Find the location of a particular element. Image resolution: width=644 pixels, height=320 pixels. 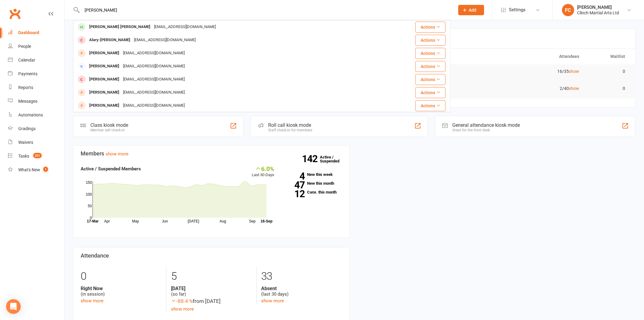

div: 6.0% is located at coordinates (263, 169).